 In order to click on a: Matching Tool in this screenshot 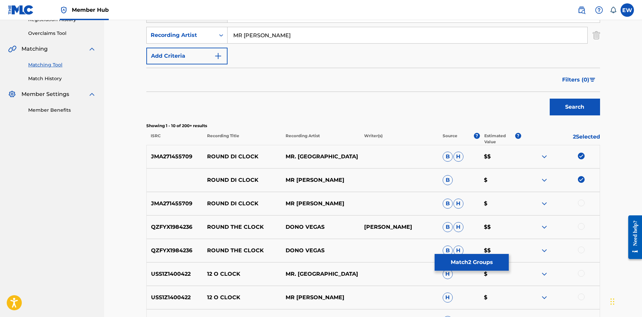, I will do `click(62, 65)`.